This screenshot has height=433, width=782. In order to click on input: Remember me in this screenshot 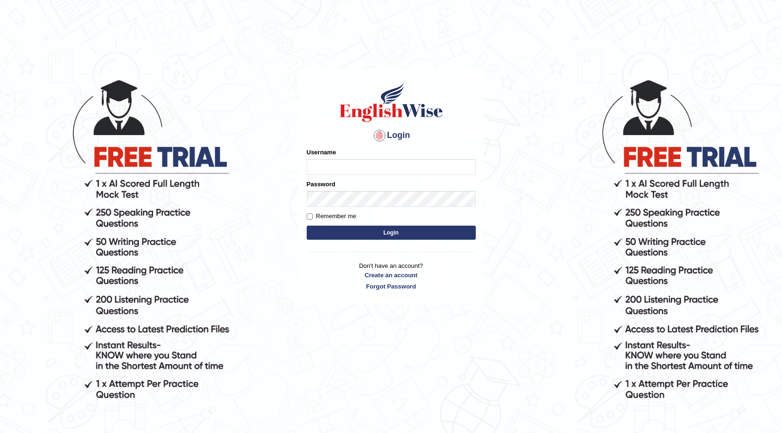, I will do `click(309, 216)`.